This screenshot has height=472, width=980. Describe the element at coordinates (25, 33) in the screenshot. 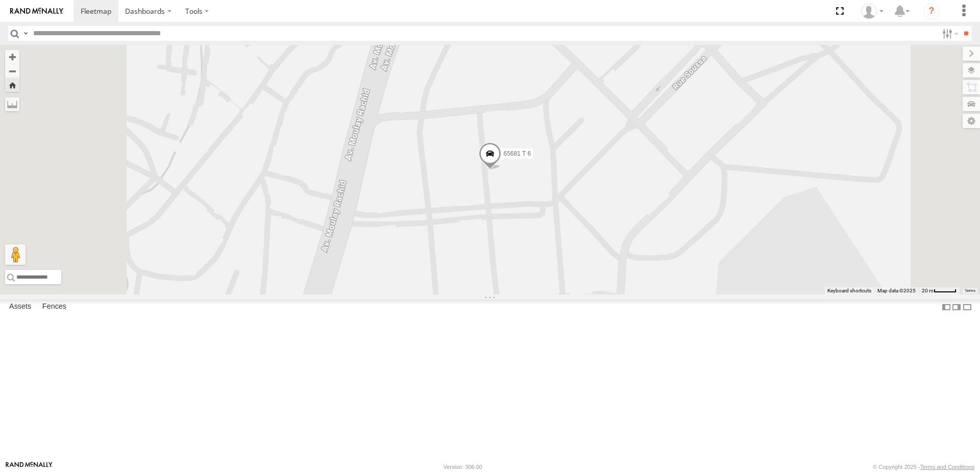

I see `label: Search Query` at that location.